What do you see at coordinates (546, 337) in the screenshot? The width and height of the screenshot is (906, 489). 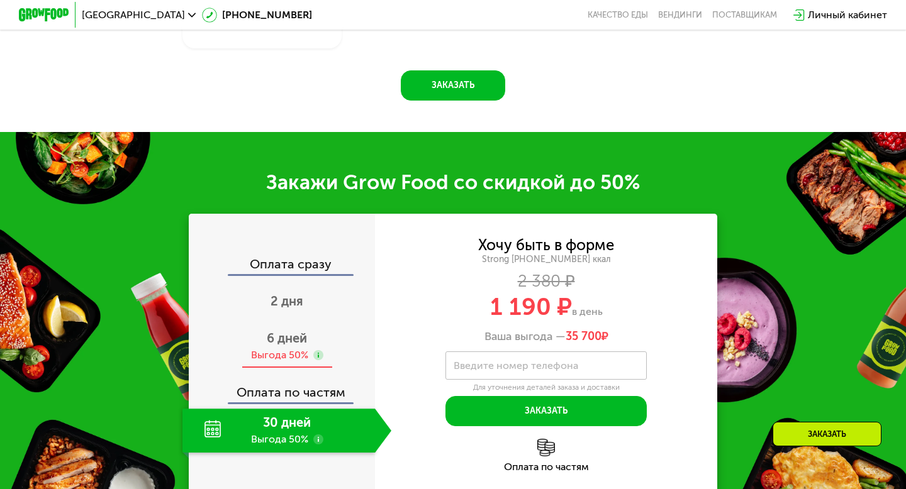 I see `div: Ваша выгода —` at bounding box center [546, 337].